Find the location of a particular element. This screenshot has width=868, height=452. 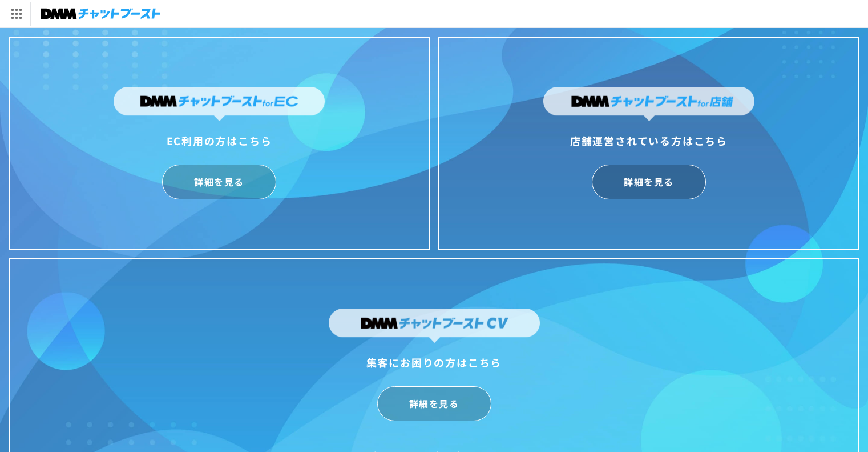

div: 店舗運営されている方はこちら is located at coordinates (649, 140).